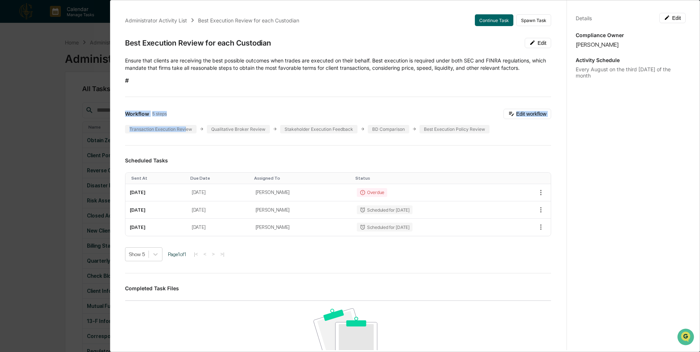  I want to click on button: Start new chat, so click(129, 63).